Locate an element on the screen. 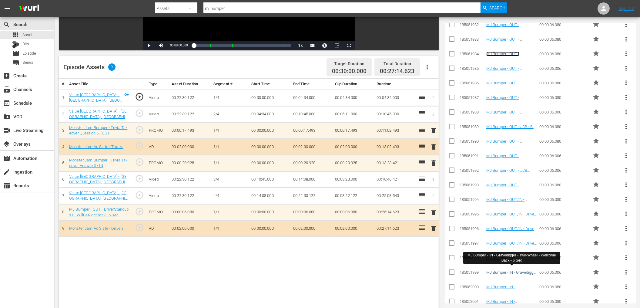 The height and width of the screenshot is (308, 640). img: ans4CAIJ8jUAAAAAAAAAAAAAAAAAAAAAAAAgQb4GAAAAAAAAAAAAAAAAAAAAAAAAJMjXAAAAAAAAAAAAAAAAAAAAAAAAgAT5G... is located at coordinates (29, 8).